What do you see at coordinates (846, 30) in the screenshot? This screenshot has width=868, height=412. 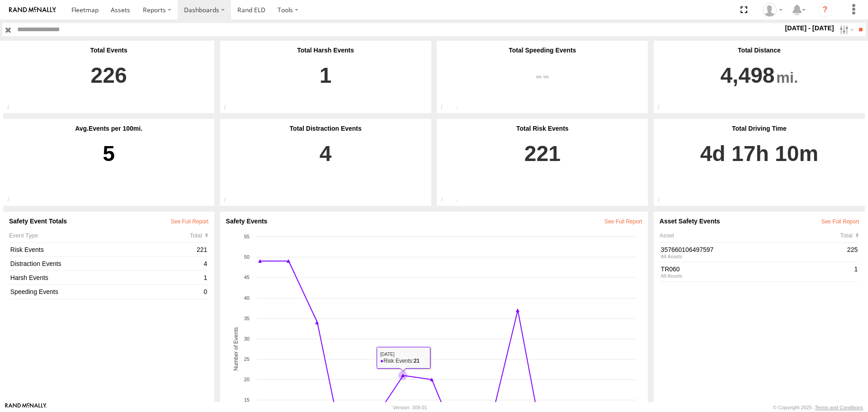 I see `label: Search Filter Options` at bounding box center [846, 30].